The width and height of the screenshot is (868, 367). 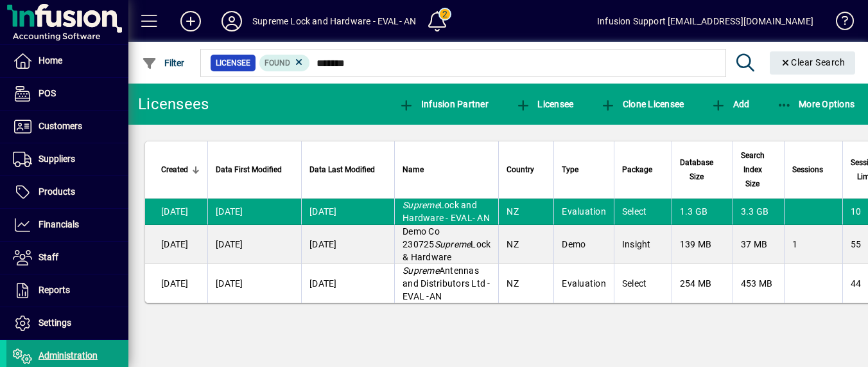 What do you see at coordinates (58, 224) in the screenshot?
I see `span: Financials` at bounding box center [58, 224].